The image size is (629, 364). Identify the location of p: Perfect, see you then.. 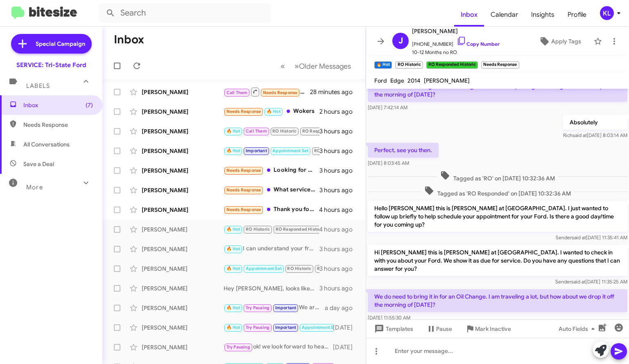
(403, 150).